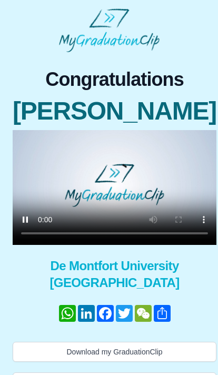  I want to click on a: Share, so click(162, 313).